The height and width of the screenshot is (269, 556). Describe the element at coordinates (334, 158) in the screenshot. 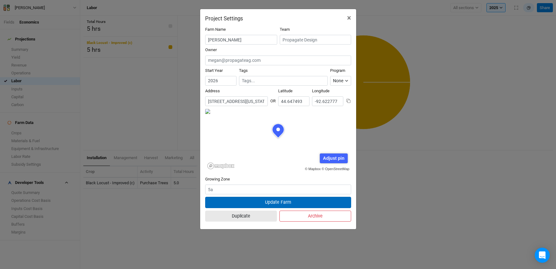

I see `div: Adjust pin` at that location.